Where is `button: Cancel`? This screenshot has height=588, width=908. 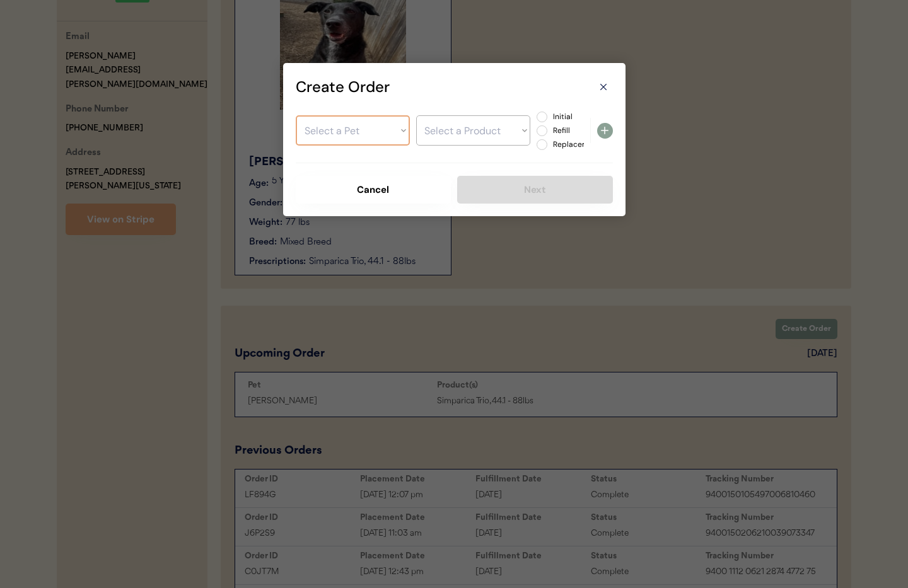
button: Cancel is located at coordinates (373, 189).